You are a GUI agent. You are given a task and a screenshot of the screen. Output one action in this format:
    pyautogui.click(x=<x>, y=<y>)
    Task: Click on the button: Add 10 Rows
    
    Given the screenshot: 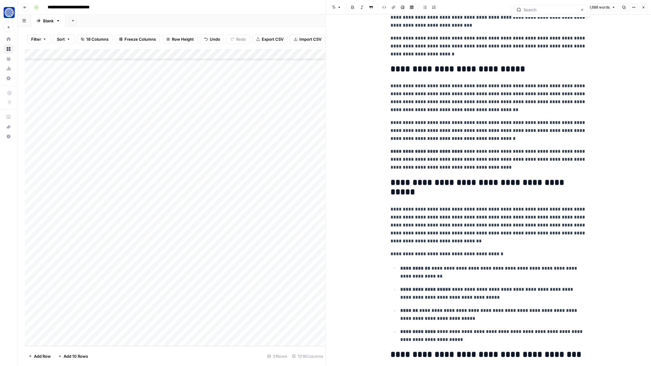 What is the action you would take?
    pyautogui.click(x=73, y=356)
    